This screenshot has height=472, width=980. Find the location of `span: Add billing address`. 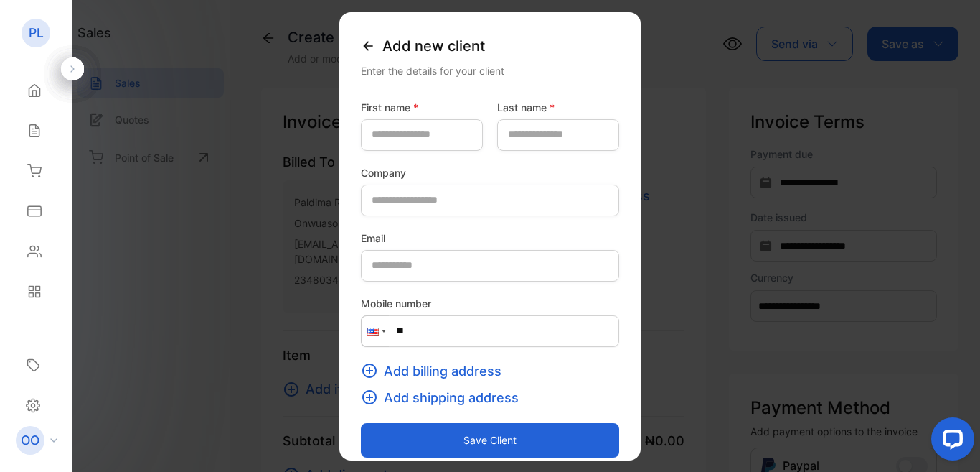

span: Add billing address is located at coordinates (443, 370).